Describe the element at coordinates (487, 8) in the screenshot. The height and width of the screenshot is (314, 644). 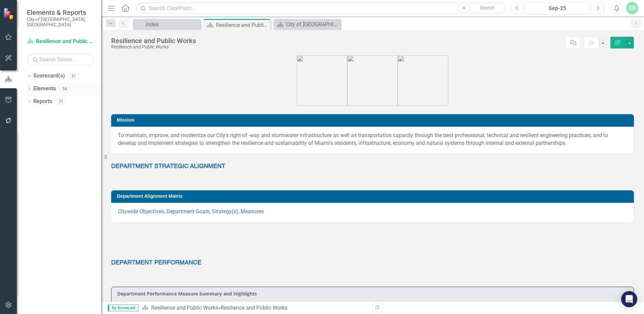
I see `span: Search` at that location.